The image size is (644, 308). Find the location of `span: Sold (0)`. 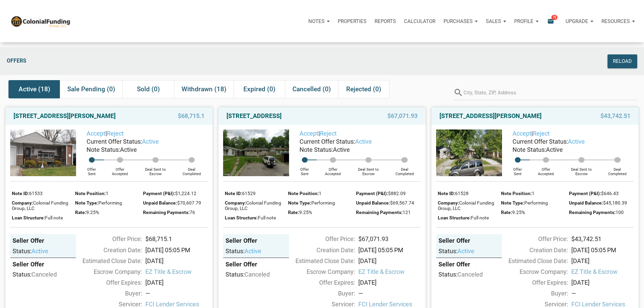

span: Sold (0) is located at coordinates (148, 89).